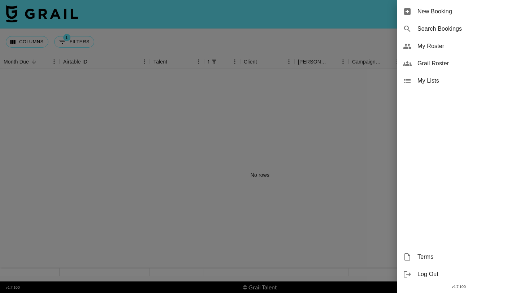 Image resolution: width=520 pixels, height=293 pixels. I want to click on div: New Booking, so click(458, 12).